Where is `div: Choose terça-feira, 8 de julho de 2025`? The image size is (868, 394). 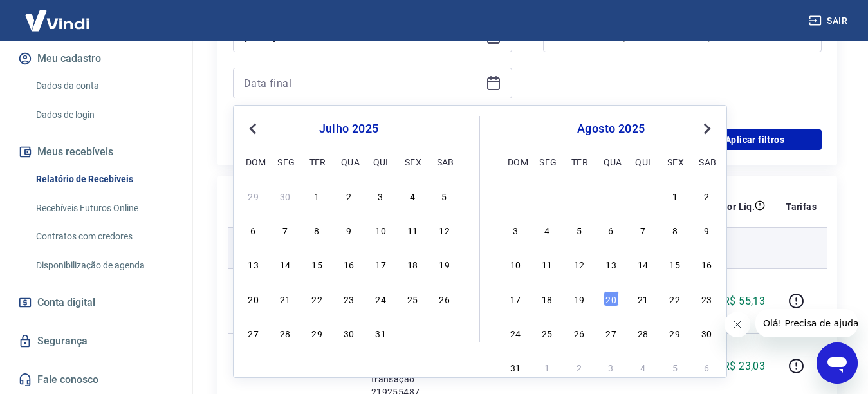
div: Choose terça-feira, 8 de julho de 2025 is located at coordinates (318, 230).